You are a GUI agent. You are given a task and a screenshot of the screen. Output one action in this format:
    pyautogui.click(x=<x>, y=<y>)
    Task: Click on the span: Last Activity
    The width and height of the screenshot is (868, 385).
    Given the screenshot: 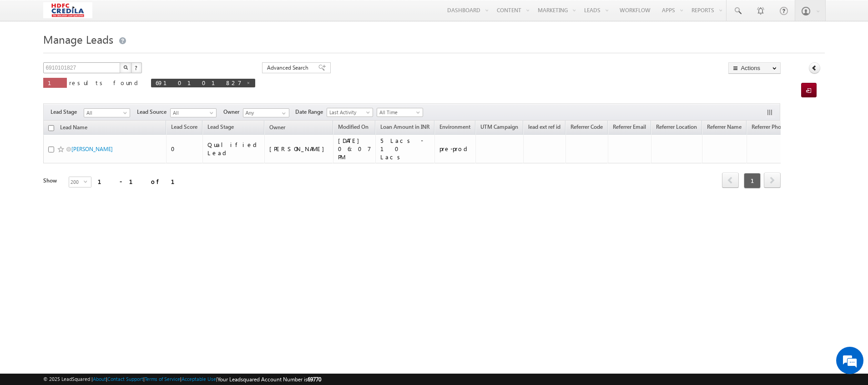 What is the action you would take?
    pyautogui.click(x=348, y=113)
    